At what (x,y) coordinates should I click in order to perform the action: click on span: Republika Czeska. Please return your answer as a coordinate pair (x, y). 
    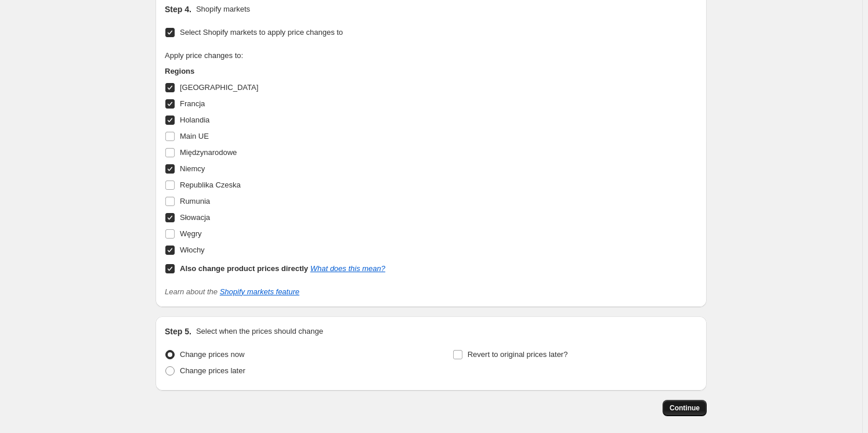
    Looking at the image, I should click on (211, 185).